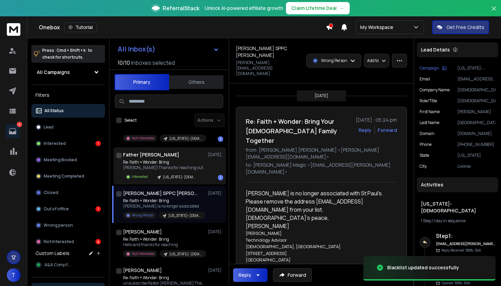  I want to click on p: Unlock AI-powered affiliate growth, so click(244, 8).